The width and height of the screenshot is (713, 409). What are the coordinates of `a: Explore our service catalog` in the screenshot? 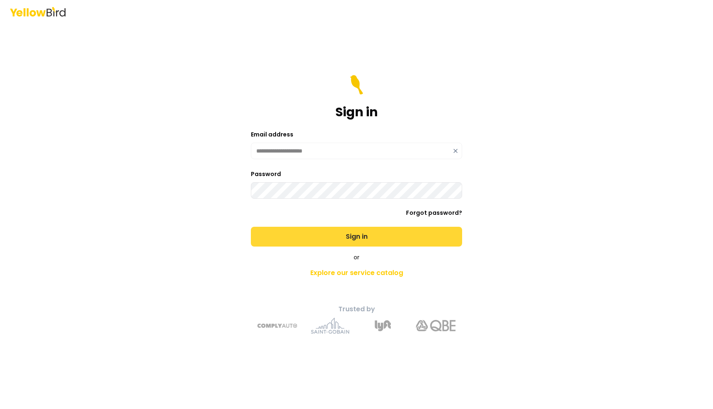 It's located at (356, 273).